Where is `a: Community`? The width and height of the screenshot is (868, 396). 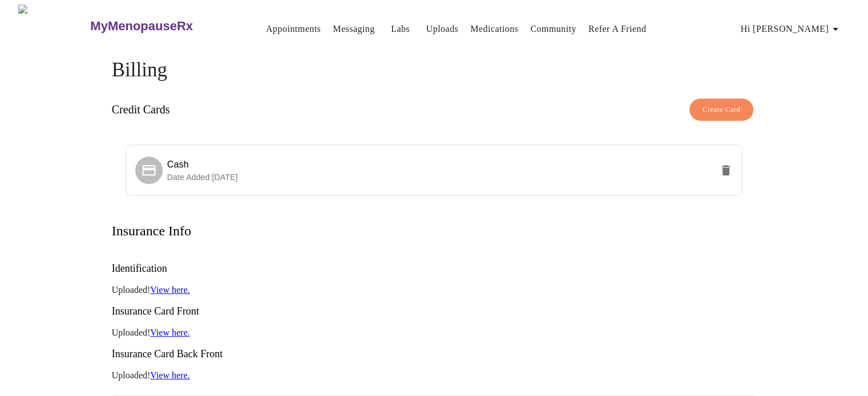 a: Community is located at coordinates (553, 29).